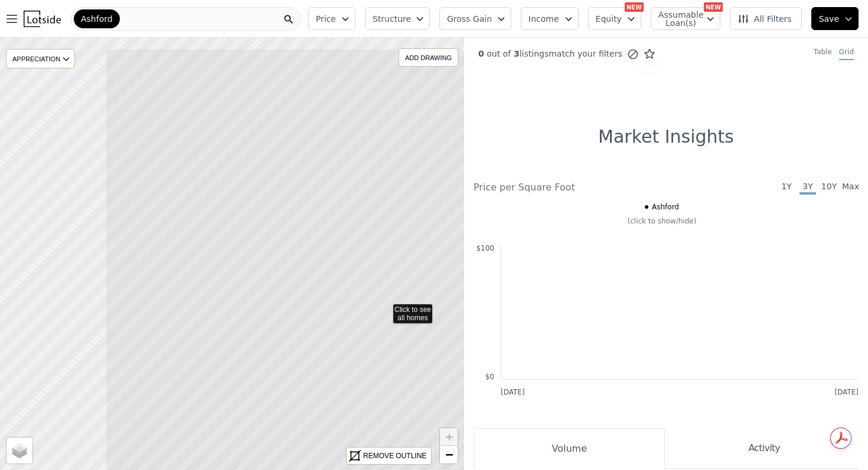  What do you see at coordinates (666, 137) in the screenshot?
I see `h1: Market Insights` at bounding box center [666, 137].